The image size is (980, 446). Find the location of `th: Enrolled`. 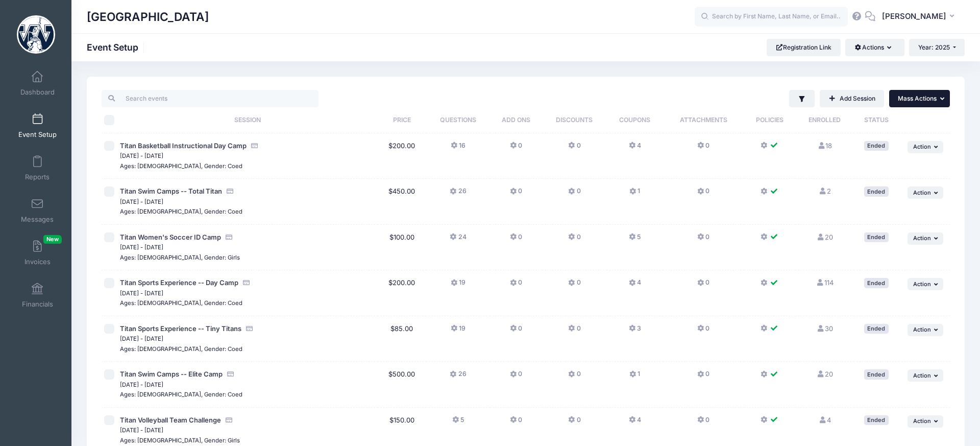

th: Enrolled is located at coordinates (825, 120).